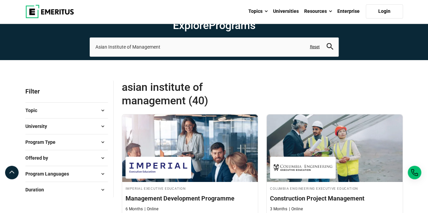  Describe the element at coordinates (43, 142) in the screenshot. I see `span: Program Type` at that location.